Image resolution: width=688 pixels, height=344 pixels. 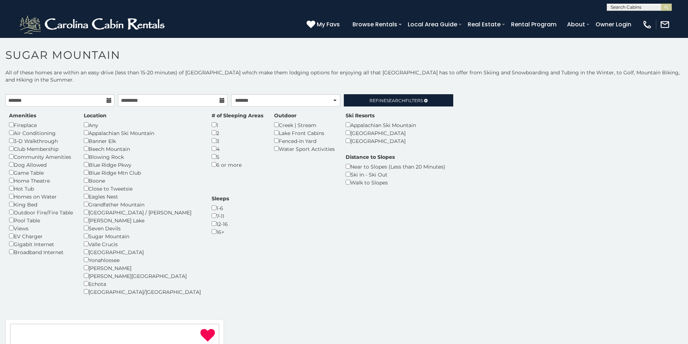 I want to click on label: Outdoor, so click(x=285, y=116).